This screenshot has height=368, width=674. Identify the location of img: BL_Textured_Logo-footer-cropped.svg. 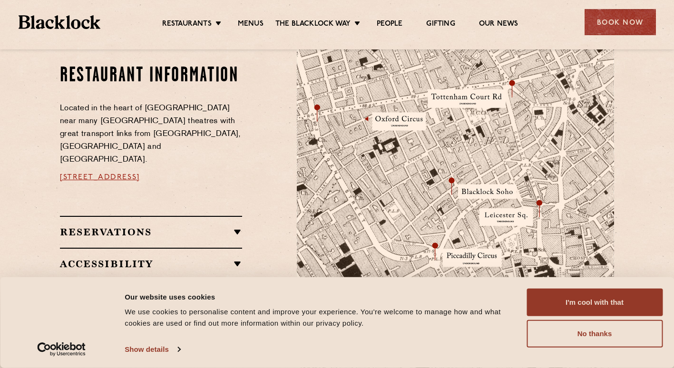
(59, 22).